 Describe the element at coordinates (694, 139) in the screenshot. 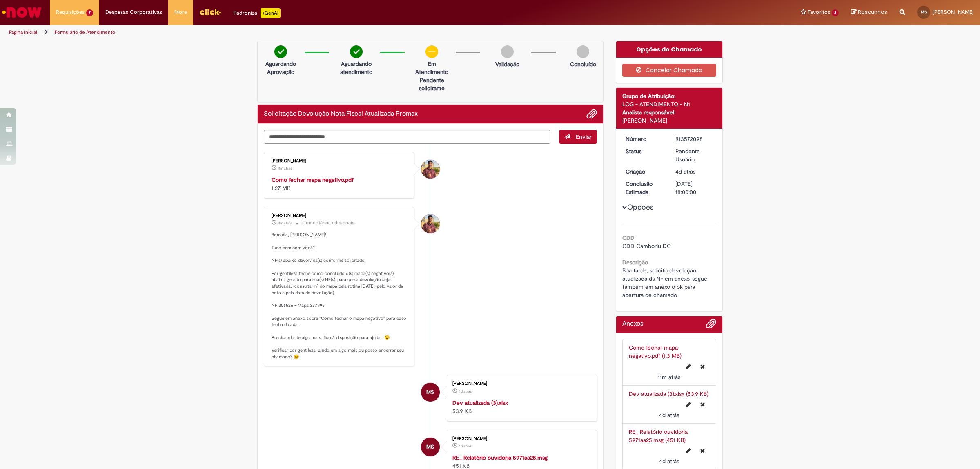

I see `div: R13572098` at that location.